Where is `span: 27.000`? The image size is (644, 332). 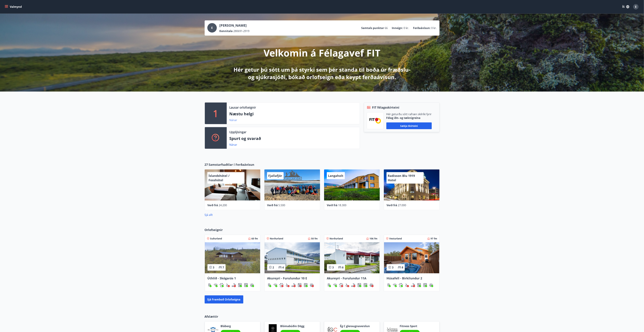 span: 27.000 is located at coordinates (402, 205).